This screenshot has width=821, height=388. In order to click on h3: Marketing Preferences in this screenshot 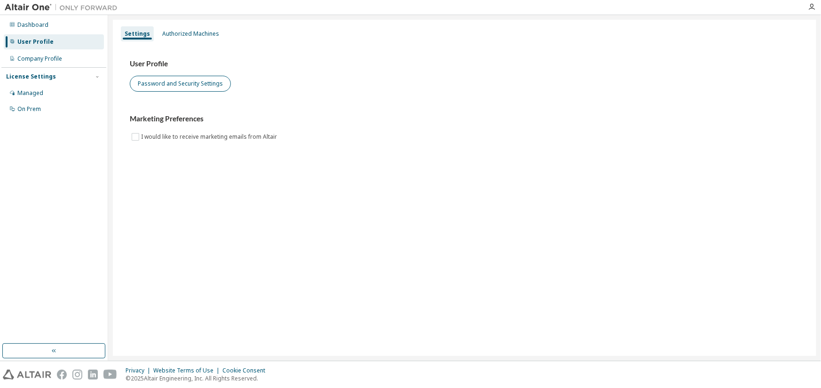, I will do `click(465, 119)`.